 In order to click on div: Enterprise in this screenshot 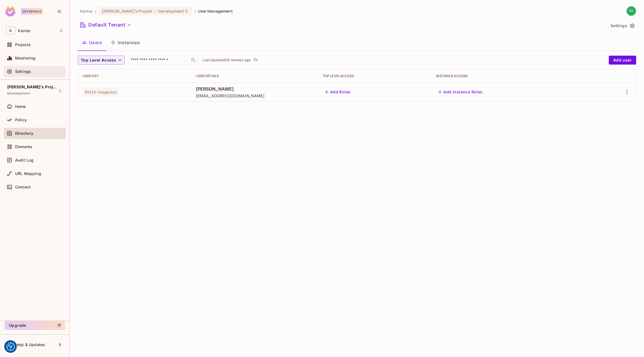, I will do `click(32, 11)`.